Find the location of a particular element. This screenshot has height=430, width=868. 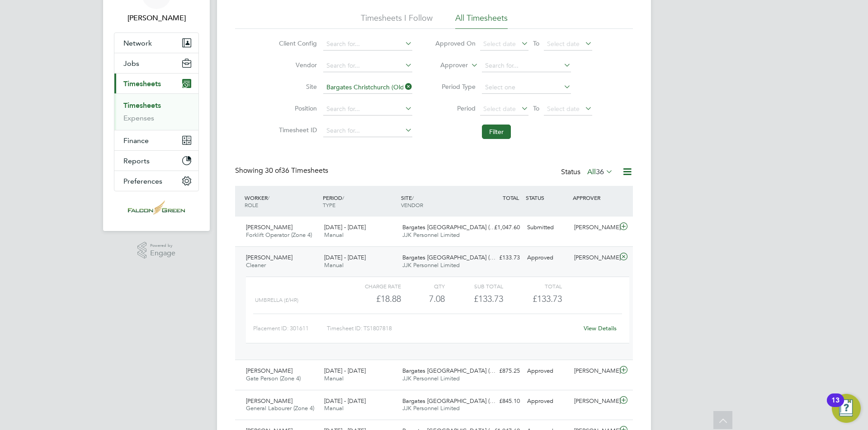

div: WORKER is located at coordinates (281, 202).